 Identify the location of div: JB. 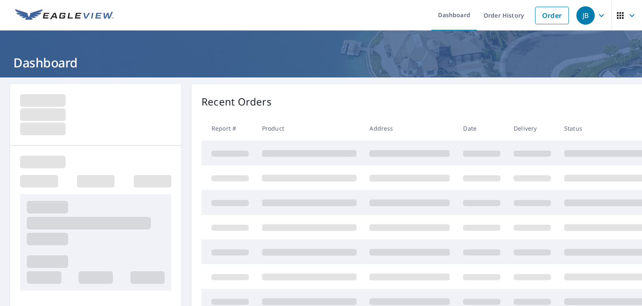
(586, 15).